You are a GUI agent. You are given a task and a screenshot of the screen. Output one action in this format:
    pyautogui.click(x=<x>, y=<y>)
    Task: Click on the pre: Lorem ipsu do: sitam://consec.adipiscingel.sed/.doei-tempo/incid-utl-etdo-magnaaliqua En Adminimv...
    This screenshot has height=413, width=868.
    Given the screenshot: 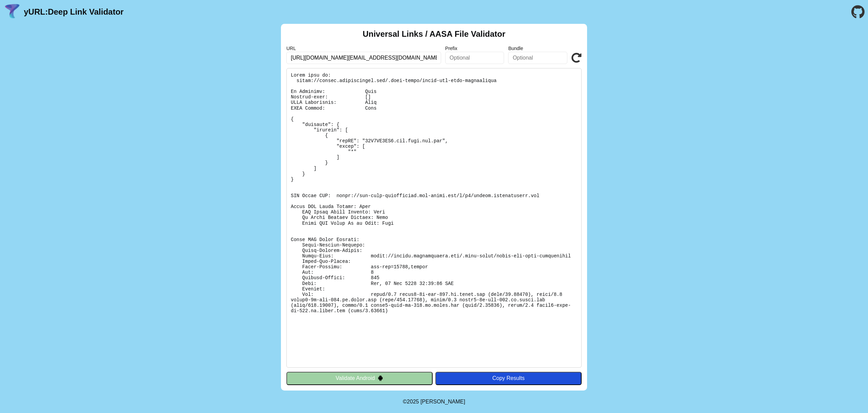 What is the action you would take?
    pyautogui.click(x=434, y=218)
    